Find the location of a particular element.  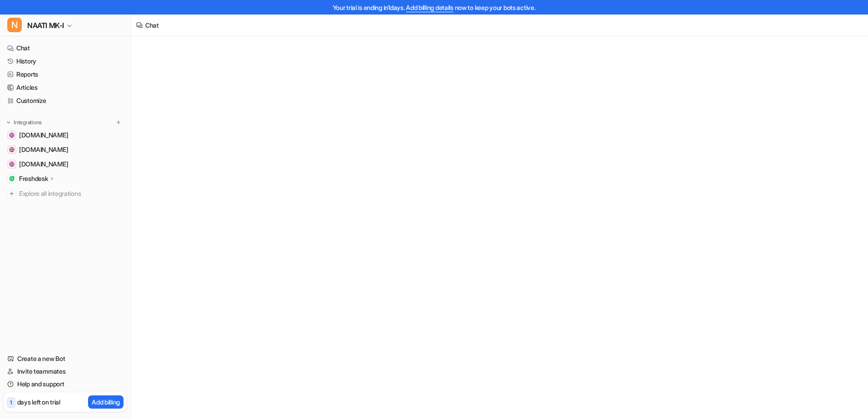

img: expand menu is located at coordinates (9, 122).